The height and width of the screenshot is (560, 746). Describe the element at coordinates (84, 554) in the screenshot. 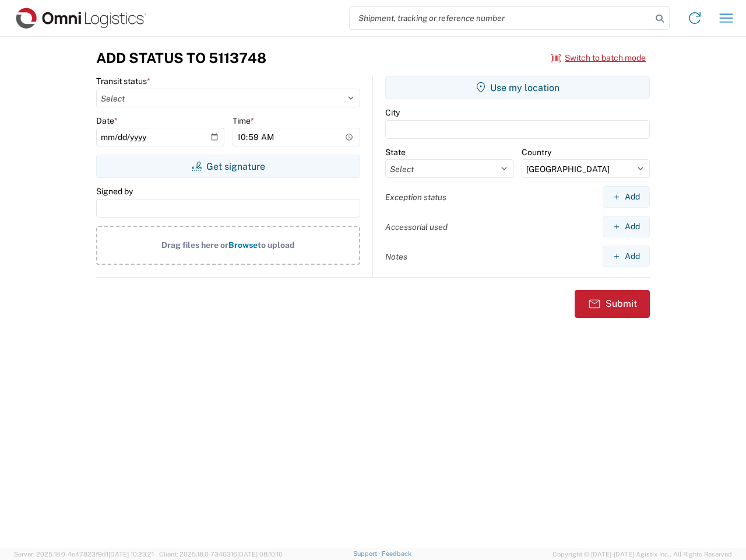

I see `span: Server: 2025.18.0-4e47823f9d1` at that location.